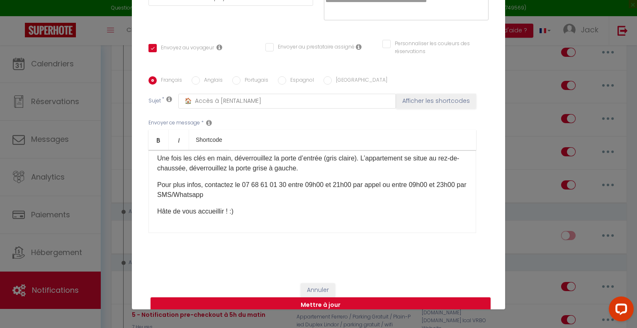 This screenshot has width=637, height=328. I want to click on a: Shortcode, so click(209, 140).